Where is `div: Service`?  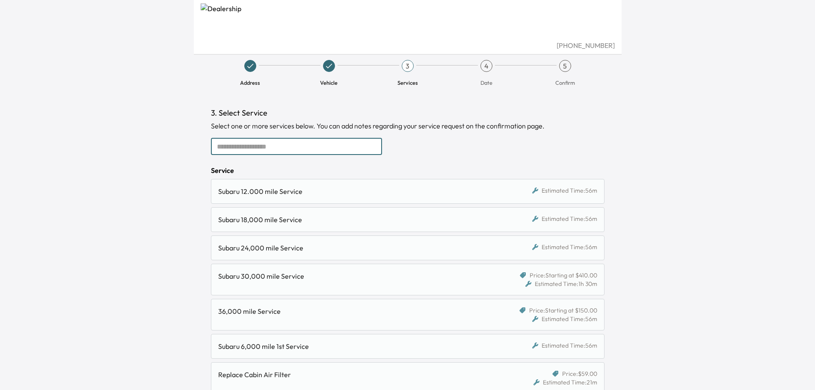
div: Service is located at coordinates (408, 170).